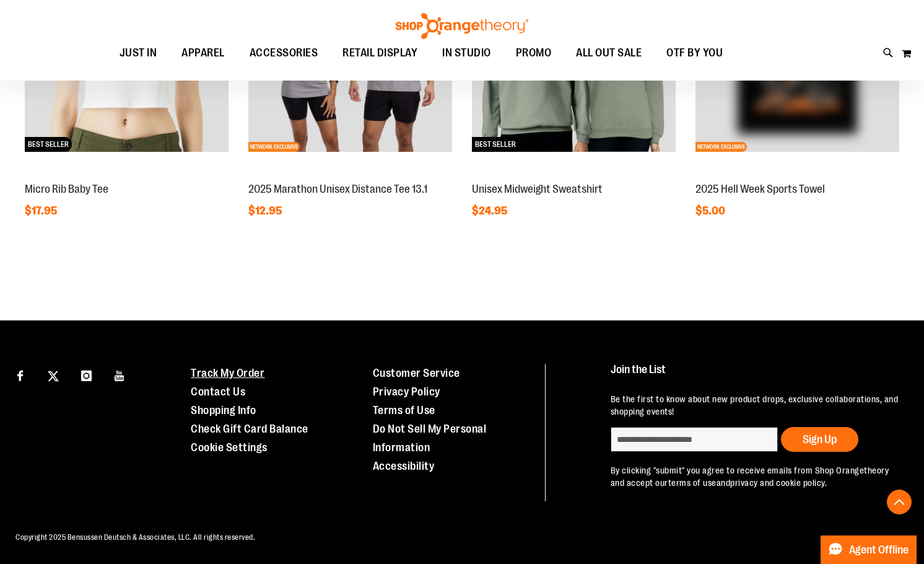  Describe the element at coordinates (53, 376) in the screenshot. I see `img: Twitter` at that location.